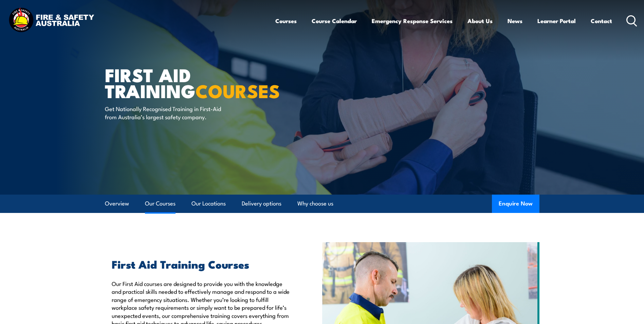 Image resolution: width=644 pixels, height=324 pixels. Describe the element at coordinates (208, 203) in the screenshot. I see `a: Our Locations` at that location.